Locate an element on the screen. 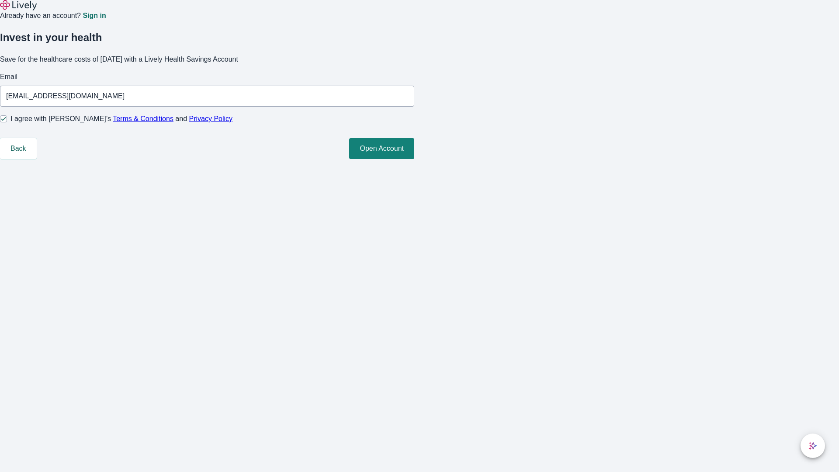  button: chat is located at coordinates (813, 446).